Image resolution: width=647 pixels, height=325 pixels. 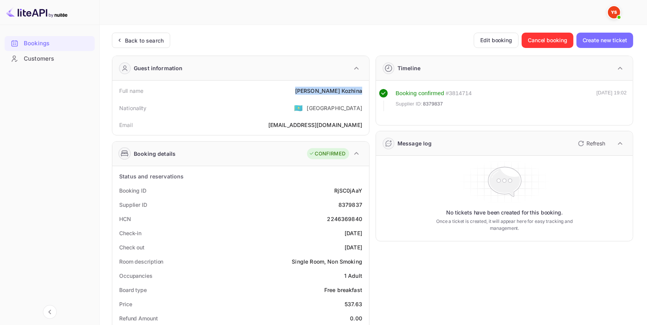 What do you see at coordinates (155, 153) in the screenshot?
I see `div: Booking details` at bounding box center [155, 153].